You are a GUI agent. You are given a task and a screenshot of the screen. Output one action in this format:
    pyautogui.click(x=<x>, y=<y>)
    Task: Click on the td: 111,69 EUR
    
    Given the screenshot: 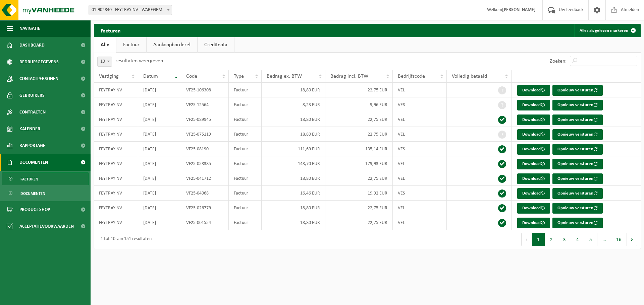 What is the action you would take?
    pyautogui.click(x=294, y=149)
    